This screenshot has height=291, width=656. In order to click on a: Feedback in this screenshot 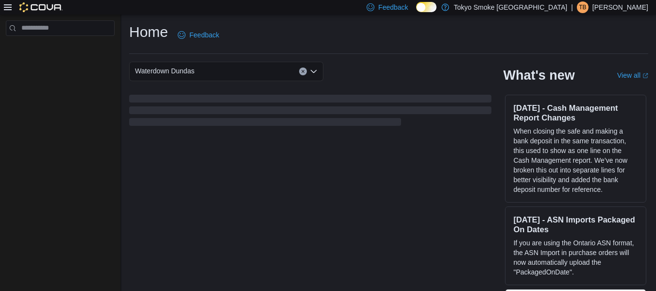, I will do `click(198, 35)`.